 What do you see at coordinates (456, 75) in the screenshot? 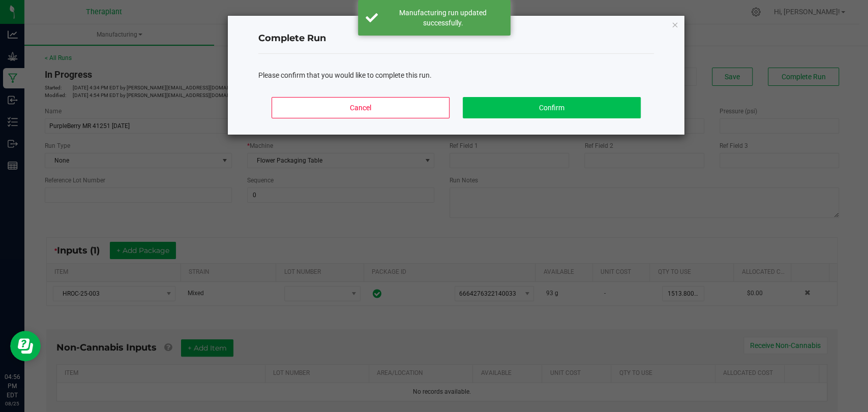
I see `div: Please confirm that you would like to complete this run.` at bounding box center [456, 75].